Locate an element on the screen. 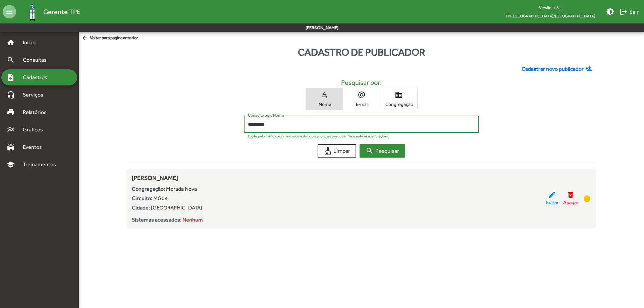 The image size is (644, 308). span: Serviços is located at coordinates (35, 95).